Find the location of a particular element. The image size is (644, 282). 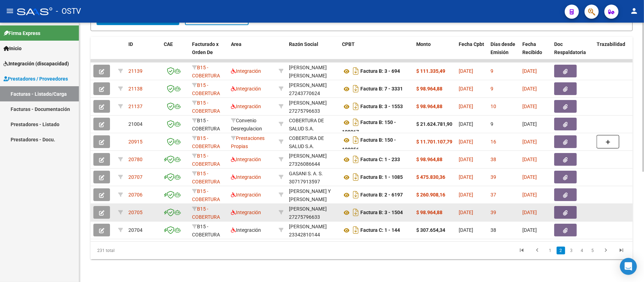

div: 27243770624 is located at coordinates (312, 89).